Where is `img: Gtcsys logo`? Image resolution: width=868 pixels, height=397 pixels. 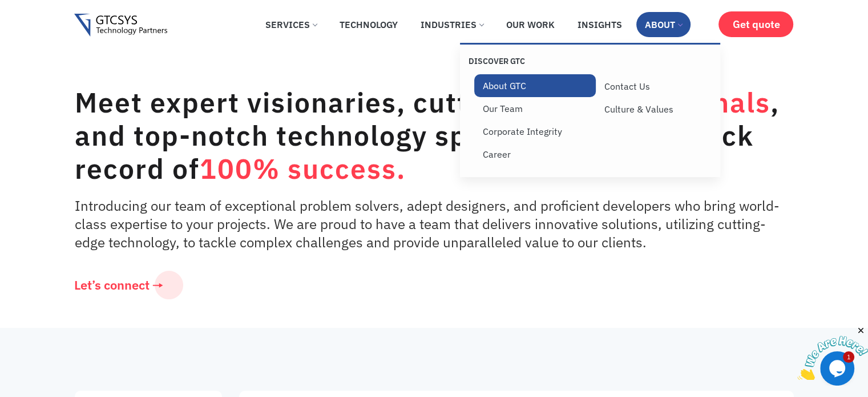 img: Gtcsys logo is located at coordinates (120, 25).